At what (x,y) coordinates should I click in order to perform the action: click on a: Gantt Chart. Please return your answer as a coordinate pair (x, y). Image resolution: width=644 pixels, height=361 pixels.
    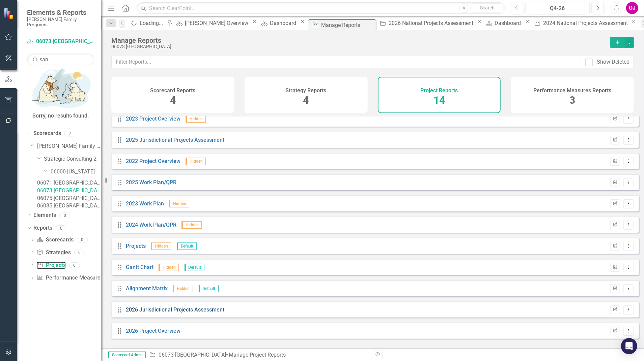
    Looking at the image, I should click on (140, 267).